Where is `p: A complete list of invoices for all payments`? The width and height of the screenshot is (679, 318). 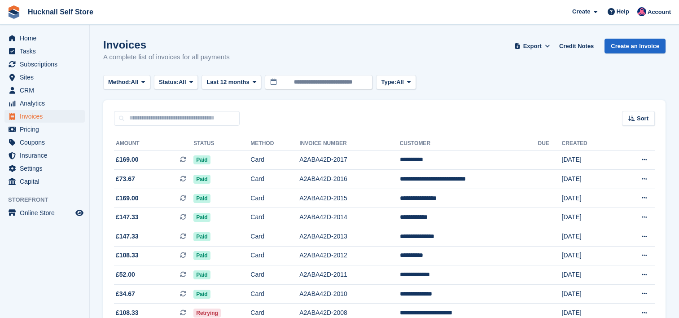
p: A complete list of invoices for all payments is located at coordinates (167, 57).